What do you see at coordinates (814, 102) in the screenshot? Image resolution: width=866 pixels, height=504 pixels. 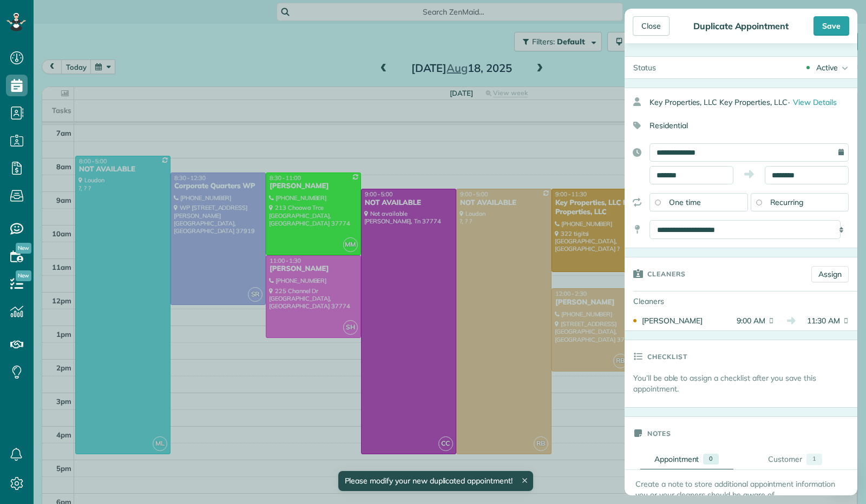 I see `span: View Details` at bounding box center [814, 102].